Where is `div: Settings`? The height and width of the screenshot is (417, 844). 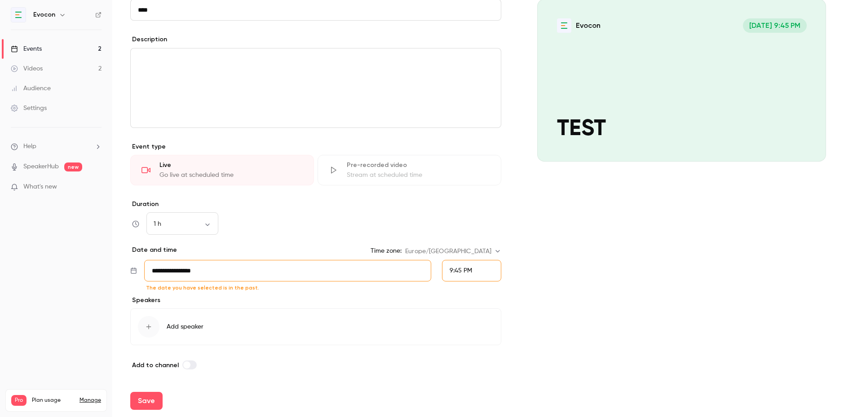
div: Settings is located at coordinates (29, 108).